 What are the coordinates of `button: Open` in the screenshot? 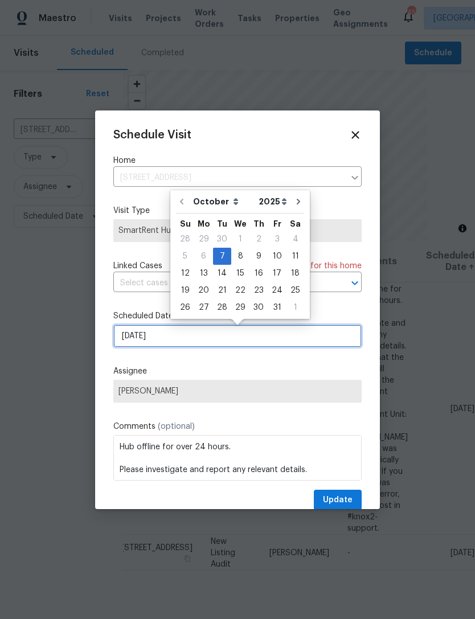 It's located at (355, 283).